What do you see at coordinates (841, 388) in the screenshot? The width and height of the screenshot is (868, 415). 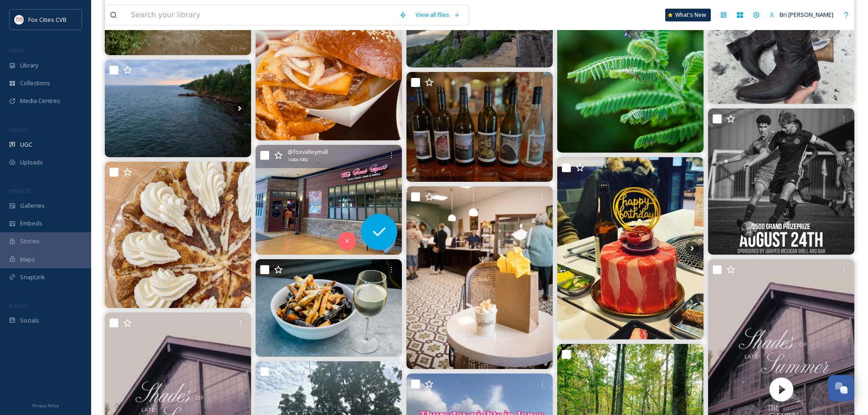 I see `button: Open Chat` at bounding box center [841, 388].